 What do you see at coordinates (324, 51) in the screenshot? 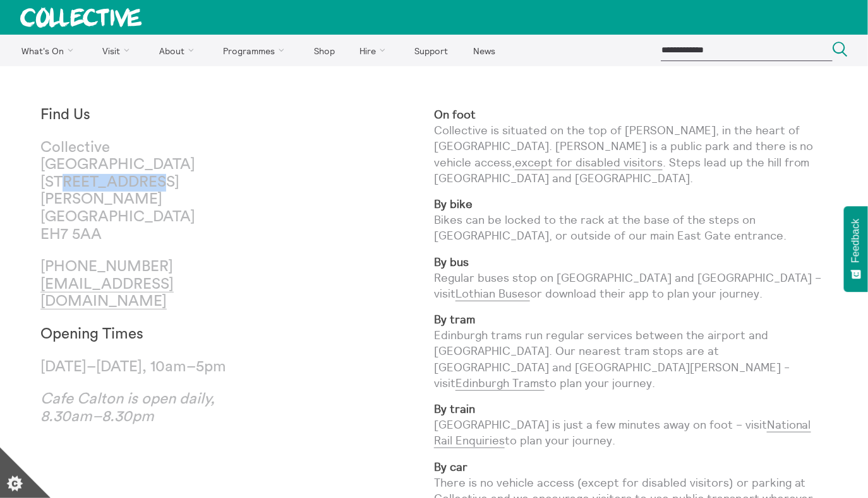
I see `a: Shop` at bounding box center [324, 51].